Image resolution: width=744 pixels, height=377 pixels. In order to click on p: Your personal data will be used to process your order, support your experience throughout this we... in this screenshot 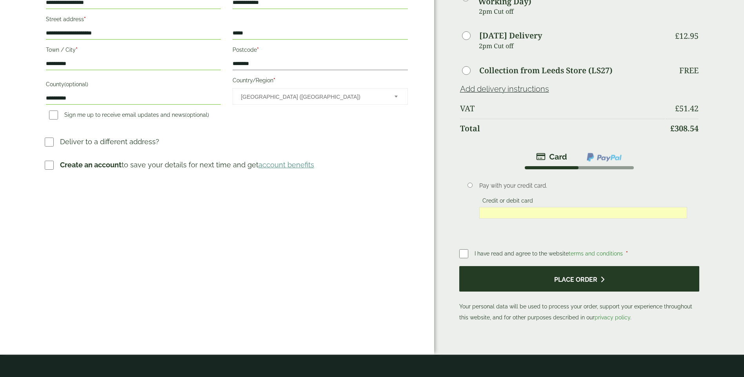, I will do `click(580, 295)`.